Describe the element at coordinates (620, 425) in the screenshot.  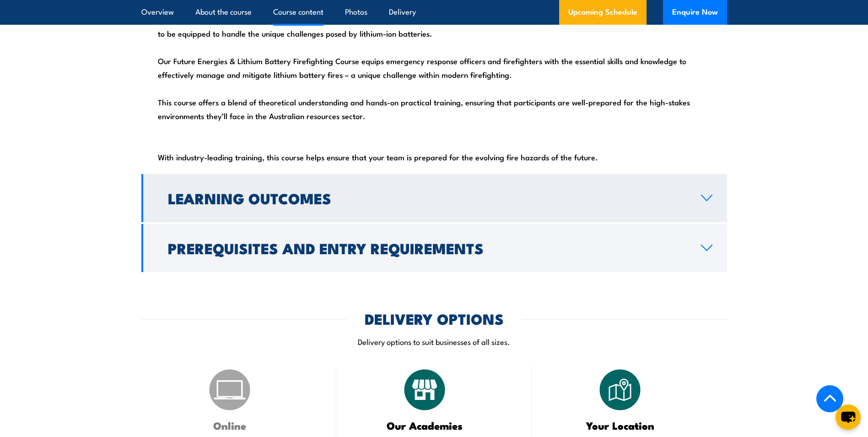
I see `h3: Your Location` at that location.